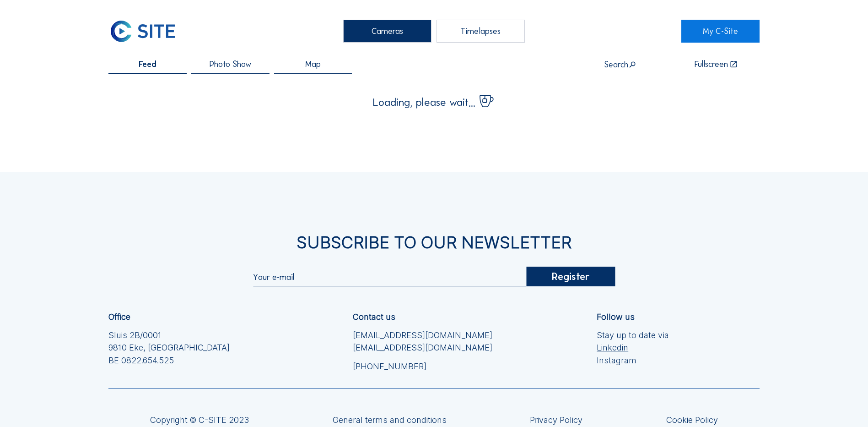 The image size is (868, 427). What do you see at coordinates (556, 420) in the screenshot?
I see `a: Privacy Policy` at bounding box center [556, 420].